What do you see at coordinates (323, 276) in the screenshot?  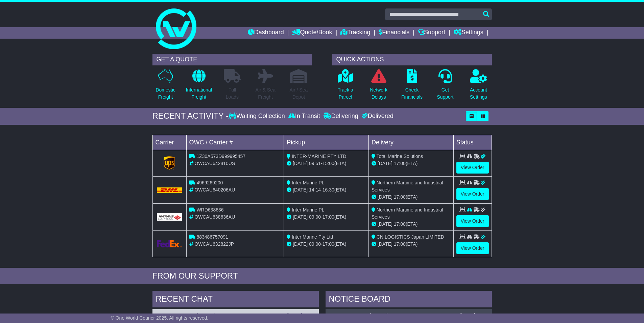 I see `div: FROM OUR SUPPORT` at bounding box center [323, 276].